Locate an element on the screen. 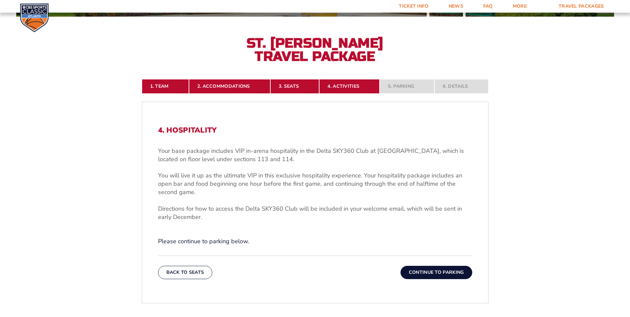 The height and width of the screenshot is (317, 630). a: 2. Accommodations is located at coordinates (229, 86).